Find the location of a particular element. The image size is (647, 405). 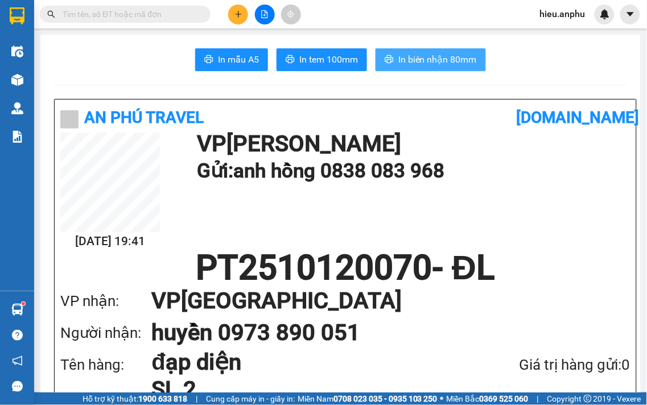

div: 40.000 is located at coordinates (166, 80).